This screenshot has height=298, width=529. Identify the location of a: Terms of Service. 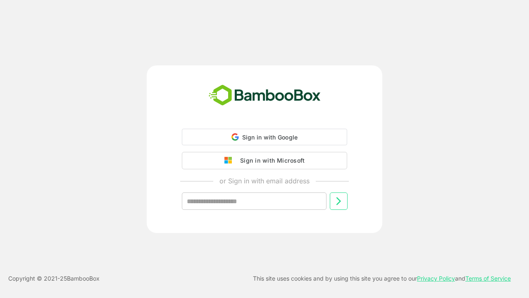
(488, 278).